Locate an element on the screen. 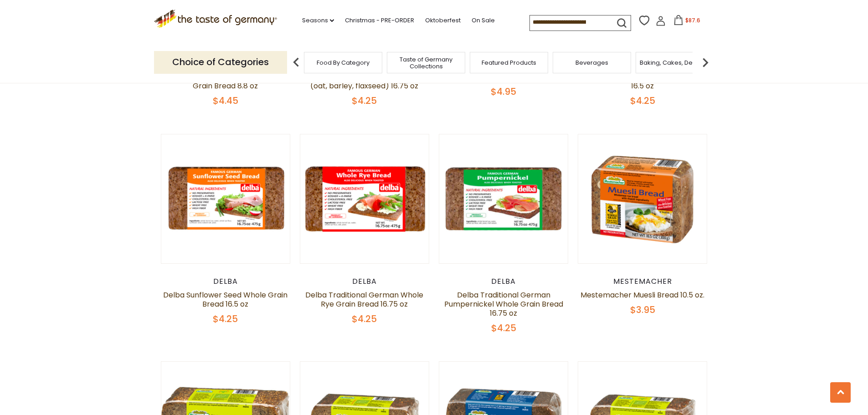 This screenshot has width=868, height=415. a: Taste of Germany Collections is located at coordinates (426, 63).